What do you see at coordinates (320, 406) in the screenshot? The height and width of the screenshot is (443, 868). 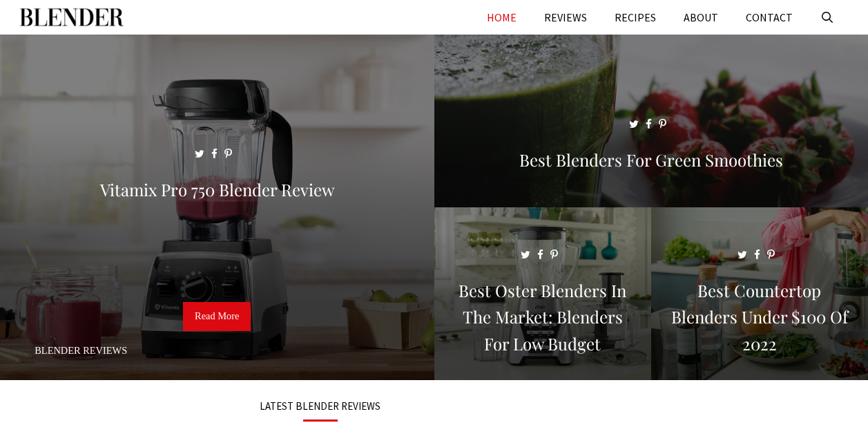 I see `h3: LATEST BLENDER REVIEWS` at bounding box center [320, 406].